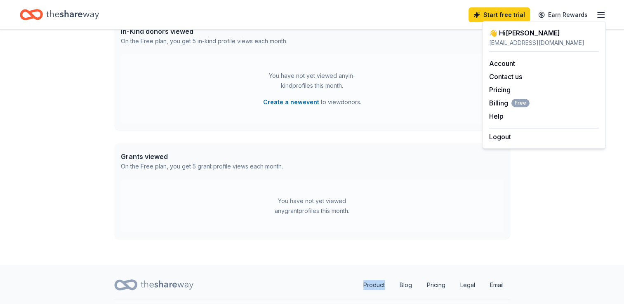 This screenshot has width=624, height=304. I want to click on a: Account, so click(502, 63).